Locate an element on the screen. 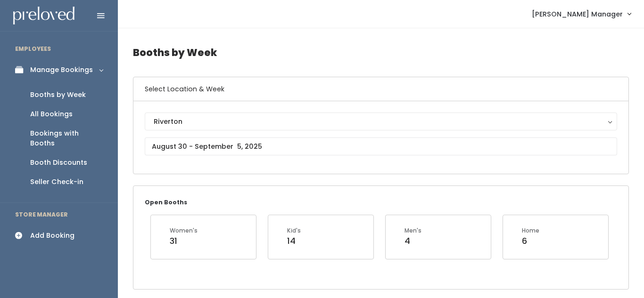 This screenshot has width=644, height=298. div: Booths by Week is located at coordinates (58, 95).